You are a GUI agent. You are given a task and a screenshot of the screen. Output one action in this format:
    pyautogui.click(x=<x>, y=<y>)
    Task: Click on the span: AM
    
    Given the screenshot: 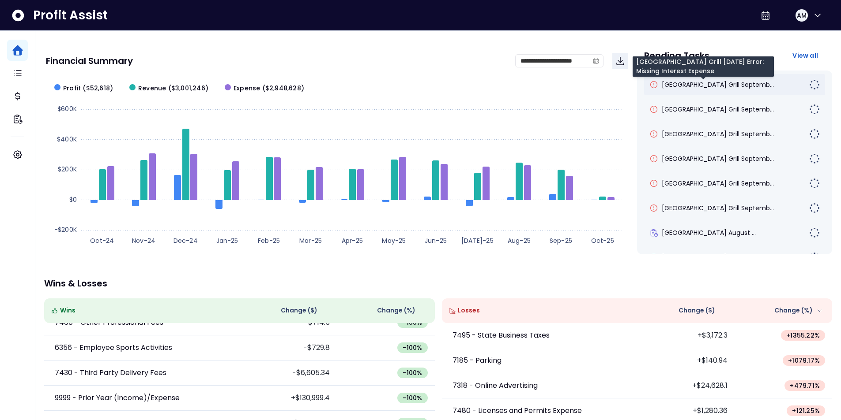 What is the action you would take?
    pyautogui.click(x=801, y=15)
    